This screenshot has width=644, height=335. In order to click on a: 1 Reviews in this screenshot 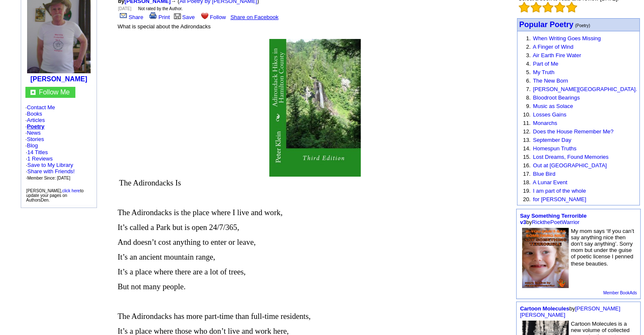, I will do `click(40, 158)`.